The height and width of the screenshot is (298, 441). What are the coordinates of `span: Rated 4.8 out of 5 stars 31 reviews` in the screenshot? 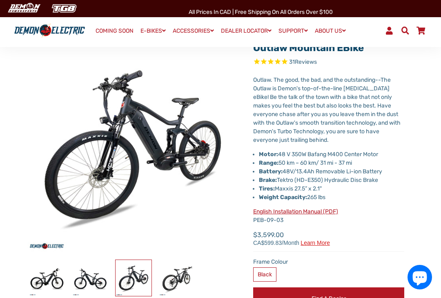 It's located at (329, 62).